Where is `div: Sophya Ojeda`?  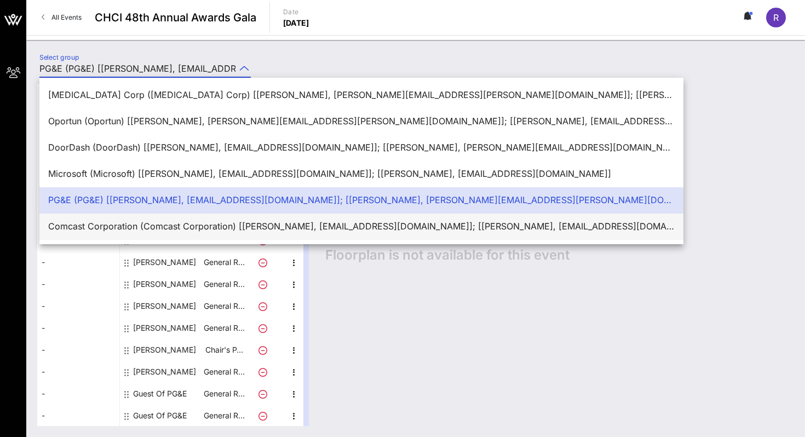
div: Sophya Ojeda is located at coordinates (164, 328).